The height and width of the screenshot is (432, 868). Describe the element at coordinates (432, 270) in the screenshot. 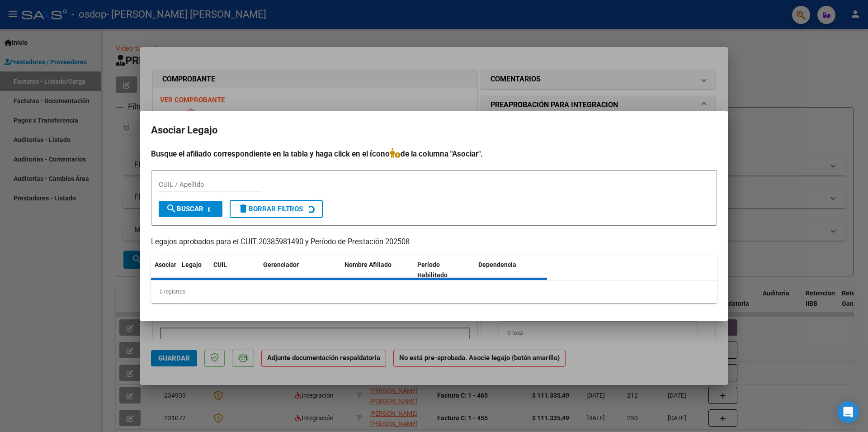

I see `span: Periodo Habilitado` at that location.